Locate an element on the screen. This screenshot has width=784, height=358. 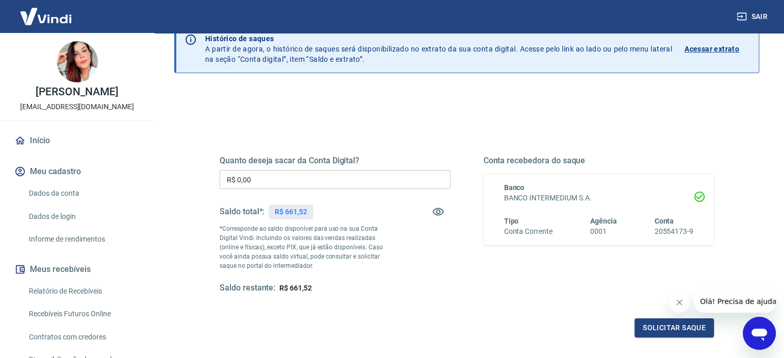
a: Início is located at coordinates (77, 141).